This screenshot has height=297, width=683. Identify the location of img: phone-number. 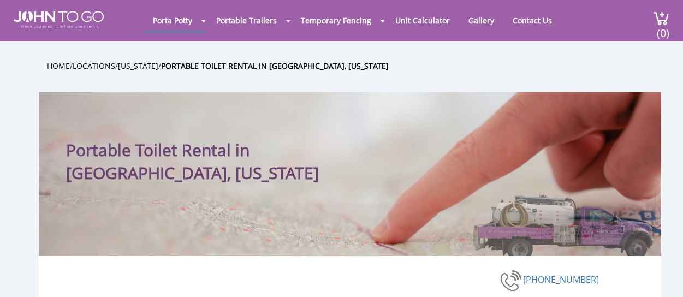
(512, 281).